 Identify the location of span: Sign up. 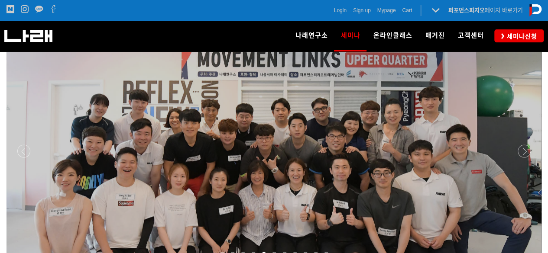
(361, 10).